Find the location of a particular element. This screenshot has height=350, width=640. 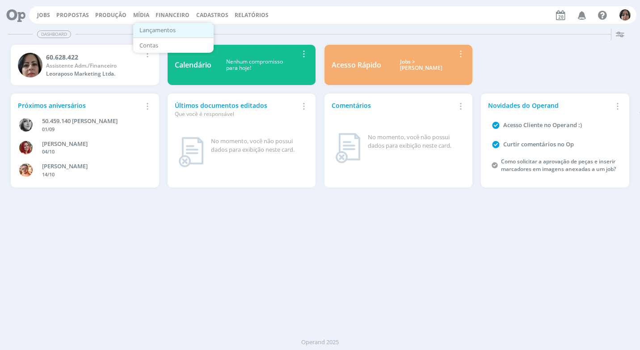

button: Mídia is located at coordinates (141, 15).